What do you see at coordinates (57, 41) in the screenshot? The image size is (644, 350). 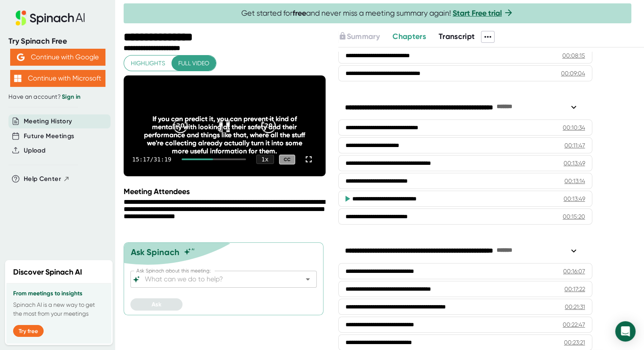 I see `div: Try Spinach Free` at bounding box center [57, 41].